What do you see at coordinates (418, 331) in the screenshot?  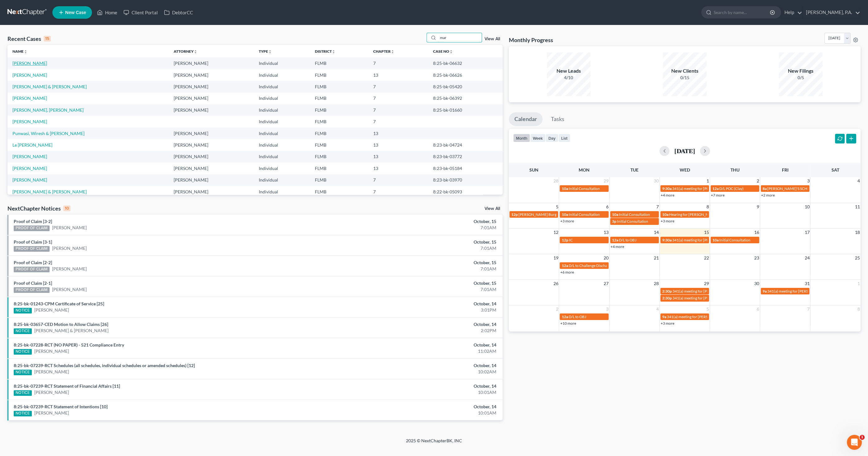 I see `div: 2:02PM` at bounding box center [418, 331].